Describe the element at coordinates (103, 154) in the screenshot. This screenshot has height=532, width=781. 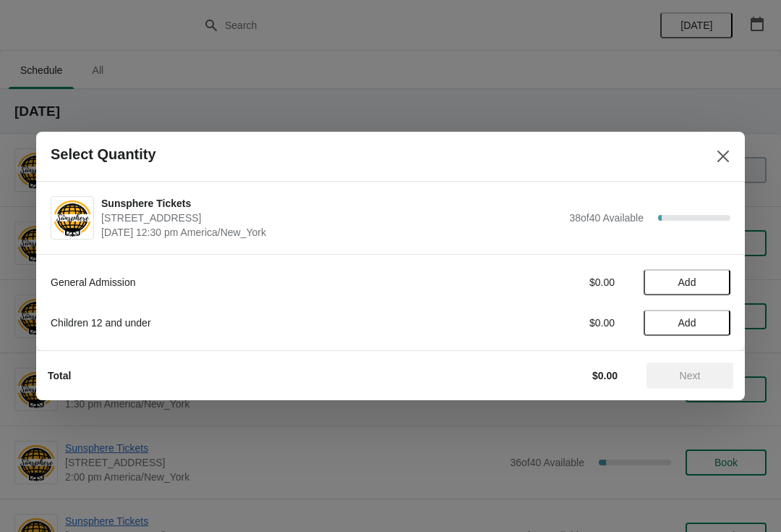
I see `h2: Select Quantity` at that location.